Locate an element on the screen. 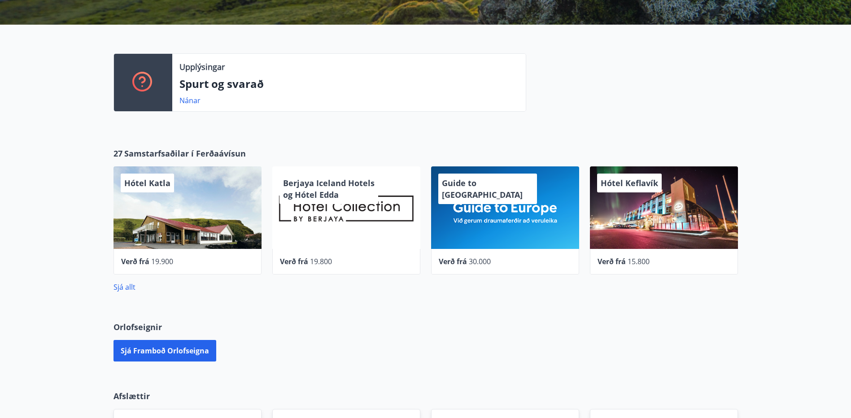 This screenshot has height=418, width=851. span: 19.800 is located at coordinates (321, 261).